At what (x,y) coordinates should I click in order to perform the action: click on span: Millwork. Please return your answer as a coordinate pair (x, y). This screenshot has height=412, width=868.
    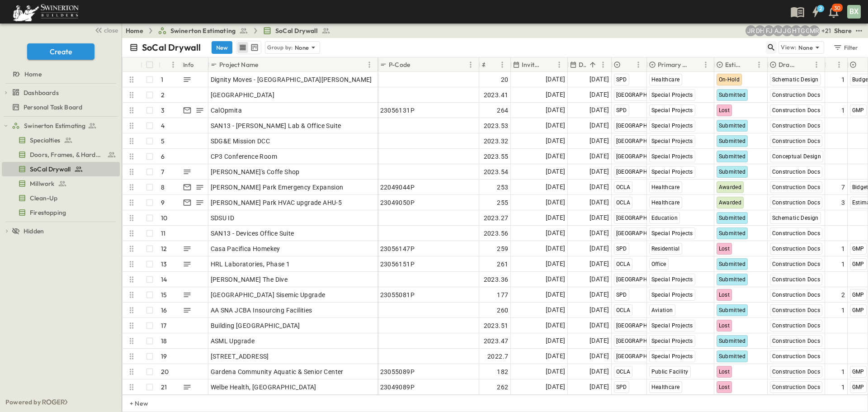
    Looking at the image, I should click on (42, 183).